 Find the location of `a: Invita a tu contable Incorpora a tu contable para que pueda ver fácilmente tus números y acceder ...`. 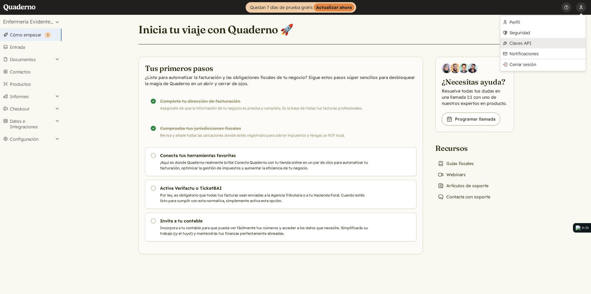

a: Invita a tu contable Incorpora a tu contable para que pueda ver fácilmente tus números y acceder ... is located at coordinates (281, 227).